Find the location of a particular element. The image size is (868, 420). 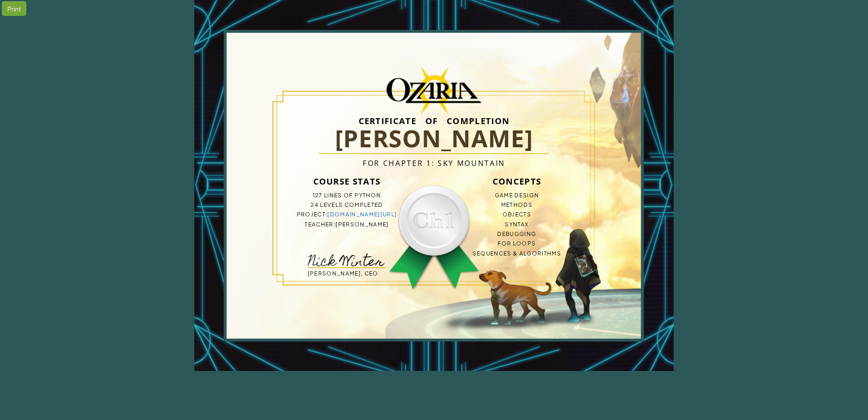

span: lines of is located at coordinates (339, 195).